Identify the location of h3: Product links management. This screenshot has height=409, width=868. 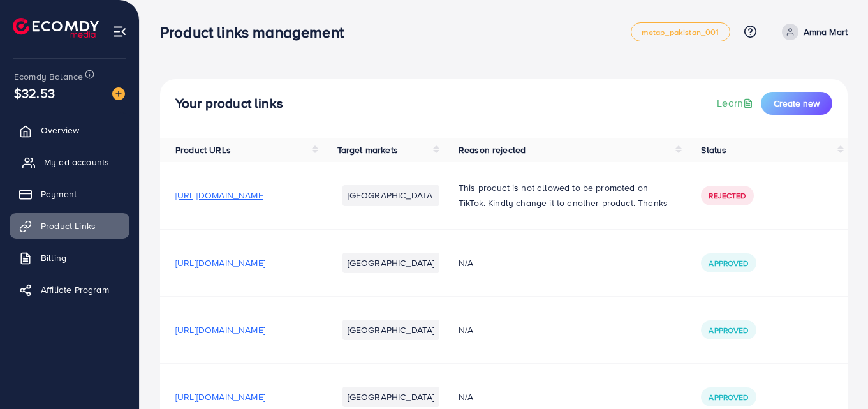
(257, 32).